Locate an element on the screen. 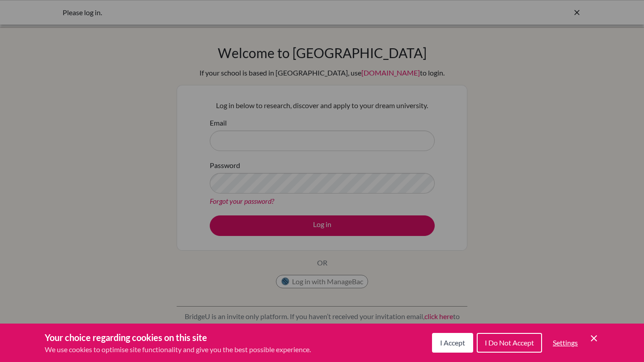  h3: Your choice regarding cookies on this site is located at coordinates (178, 337).